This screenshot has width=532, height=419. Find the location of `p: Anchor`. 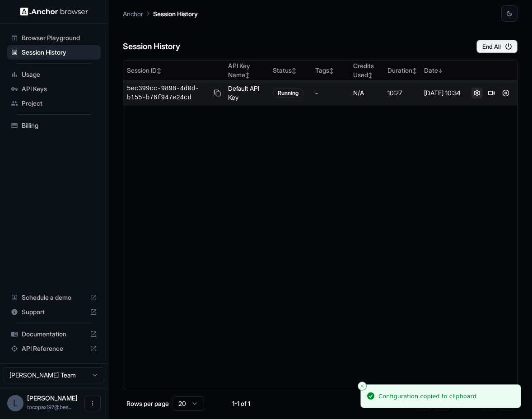

p: Anchor is located at coordinates (132, 14).